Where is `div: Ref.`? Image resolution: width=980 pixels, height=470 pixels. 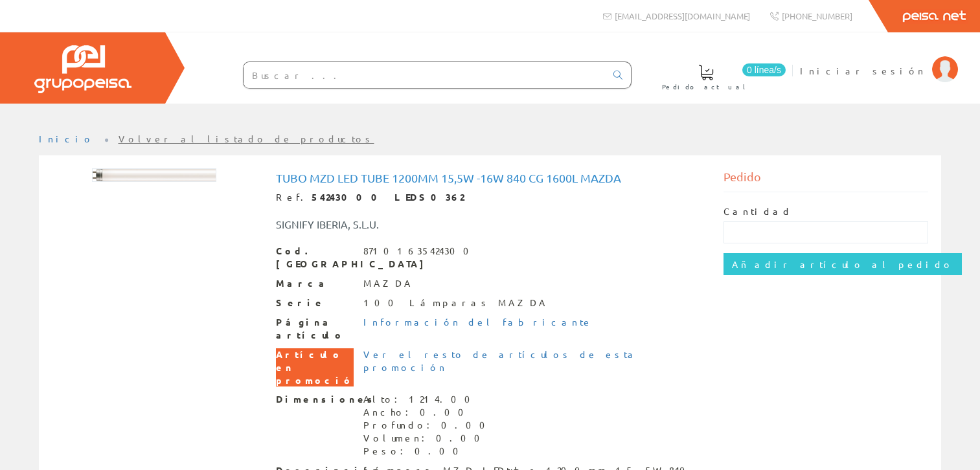 div: Ref. is located at coordinates (490, 197).